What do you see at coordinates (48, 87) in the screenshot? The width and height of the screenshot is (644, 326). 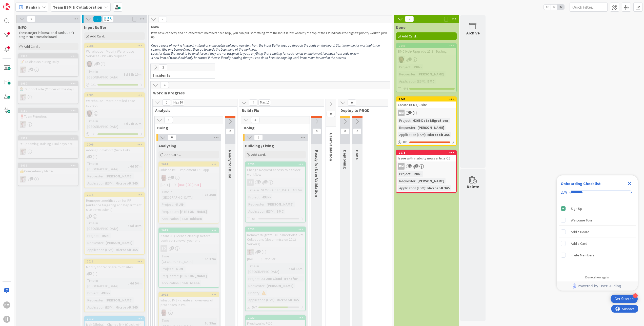 I see `div: 1990💁🏼‍♂️ Support role (Officer of the day)` at bounding box center [48, 87].